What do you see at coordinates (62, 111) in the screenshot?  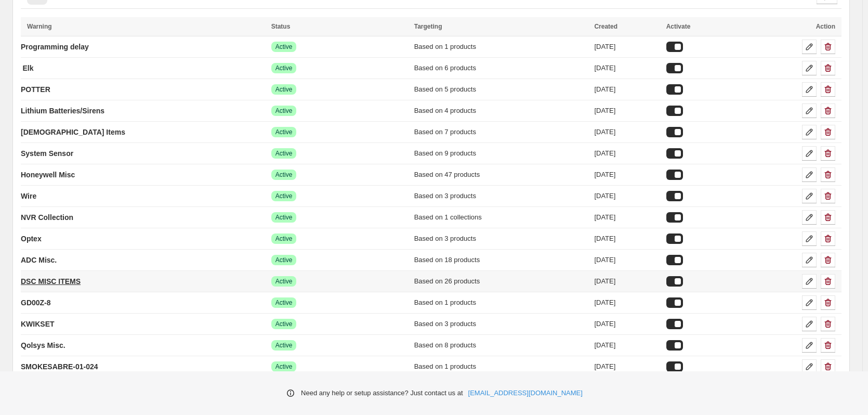 I see `a: Lithium Batteries/Sirens` at bounding box center [62, 111].